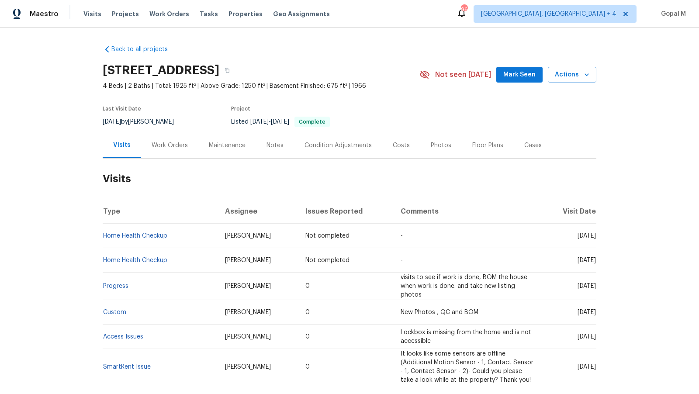 The image size is (699, 394). I want to click on span: 4 Beds | 2 Baths | Total: 1925 ft² | Above Grade: 1250 ft² | Basement Finished: 675 ft² | 1966, so click(261, 86).